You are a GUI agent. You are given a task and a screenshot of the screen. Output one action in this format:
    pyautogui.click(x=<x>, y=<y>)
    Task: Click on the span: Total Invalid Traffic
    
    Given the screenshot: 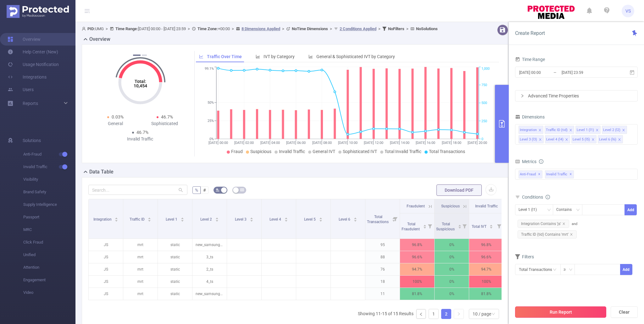 What is the action you would take?
    pyautogui.click(x=403, y=152)
    